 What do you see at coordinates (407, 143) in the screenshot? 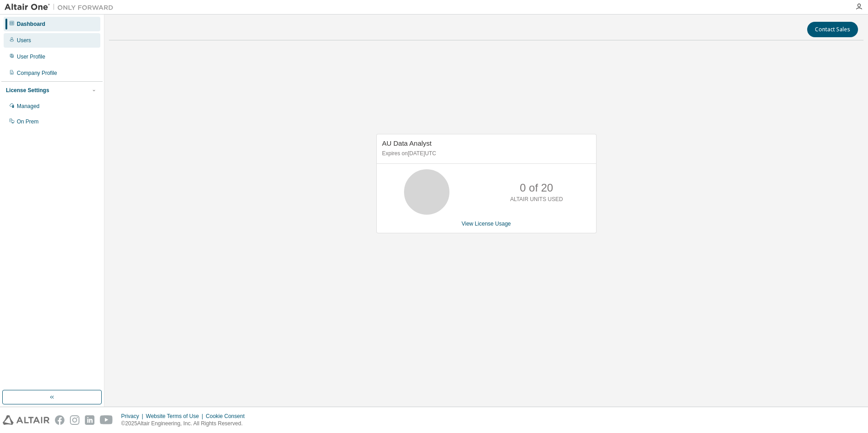
I see `span: AU Data Analyst` at bounding box center [407, 143].